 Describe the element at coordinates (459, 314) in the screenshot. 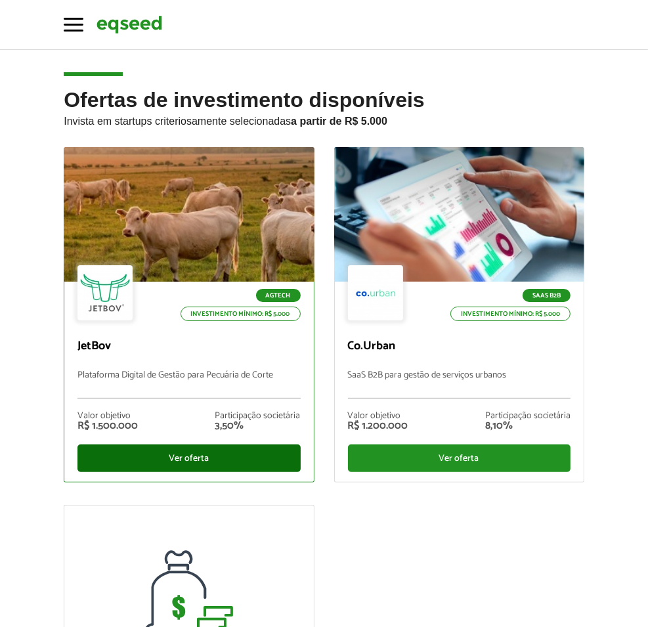

I see `a: SaaS B2B Investimento mínimo: R$ 5.000 Co.Urban SaaS B2B para gestão de serviços urbanos Valor ob...` at that location.